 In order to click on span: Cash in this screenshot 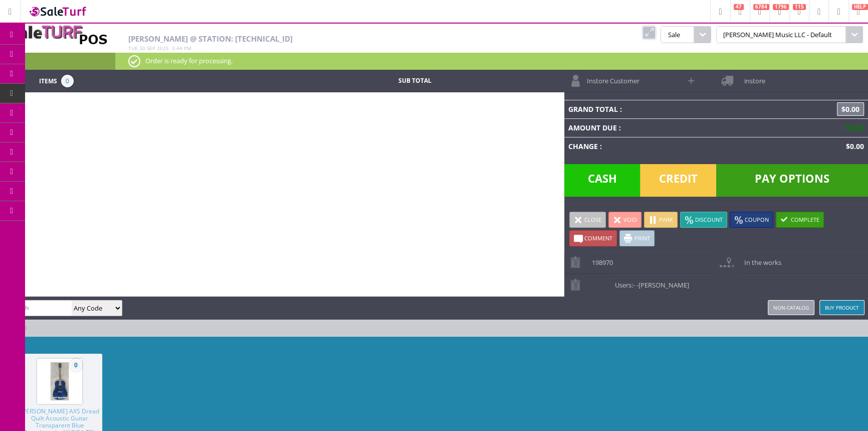, I will do `click(602, 180)`.